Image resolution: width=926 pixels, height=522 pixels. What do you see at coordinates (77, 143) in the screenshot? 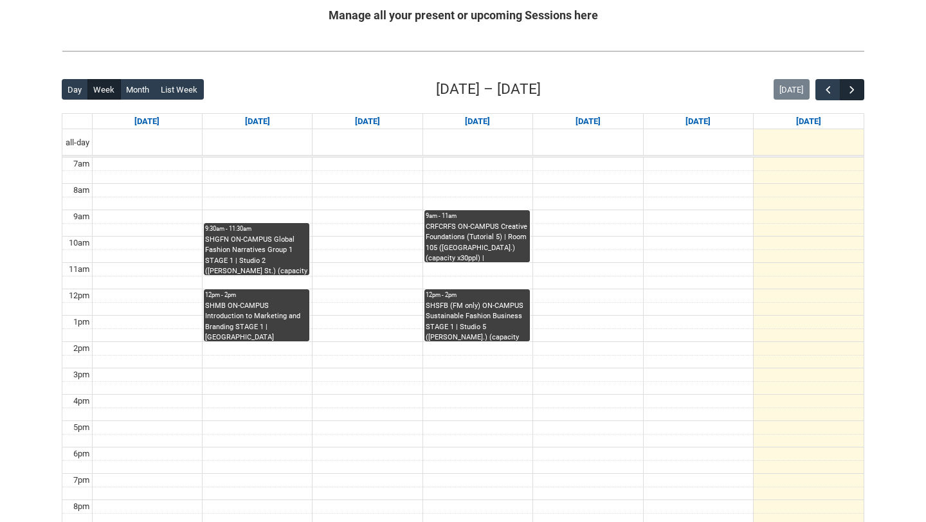
I see `span: all-day` at bounding box center [77, 143].